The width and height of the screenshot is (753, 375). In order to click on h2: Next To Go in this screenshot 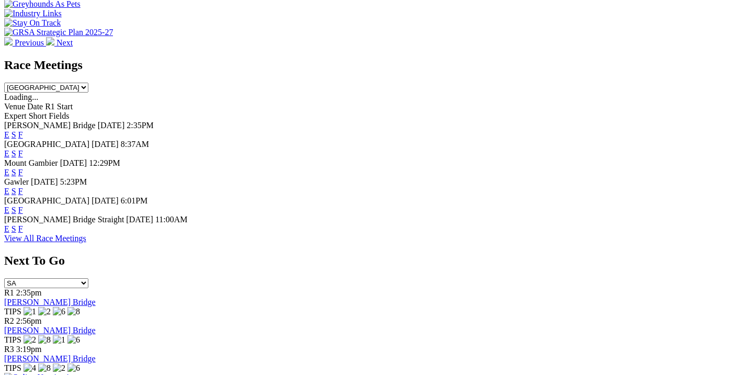, I will do `click(376, 260)`.